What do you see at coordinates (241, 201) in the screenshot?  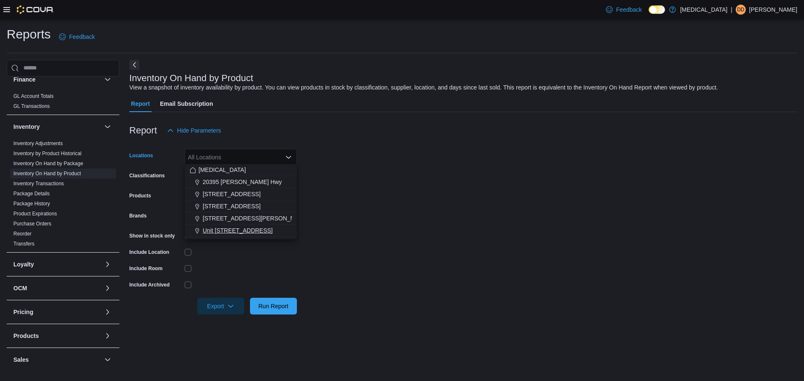 I see `div: Choose from the following options` at bounding box center [241, 201].